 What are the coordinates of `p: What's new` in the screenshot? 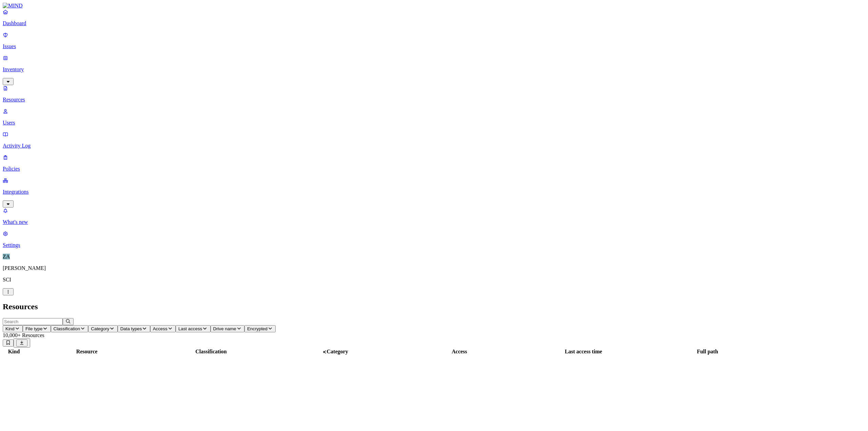 It's located at (434, 222).